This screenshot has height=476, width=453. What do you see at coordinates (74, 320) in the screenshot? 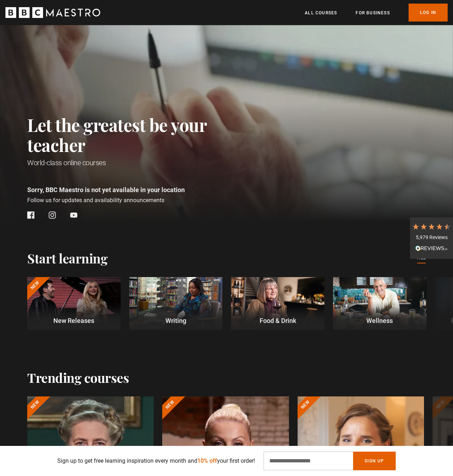
I see `p: New Releases` at bounding box center [74, 320].